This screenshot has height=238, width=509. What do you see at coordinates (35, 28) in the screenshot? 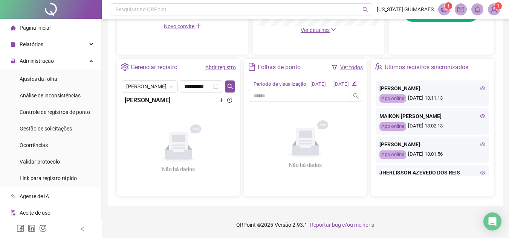
I see `span: Página inicial` at bounding box center [35, 28].